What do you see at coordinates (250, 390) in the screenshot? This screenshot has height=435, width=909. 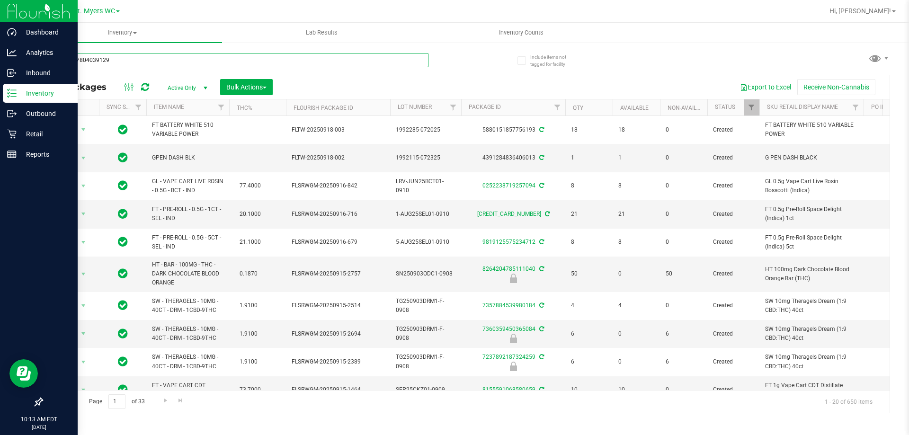 I see `span: 73.7000` at bounding box center [250, 390].